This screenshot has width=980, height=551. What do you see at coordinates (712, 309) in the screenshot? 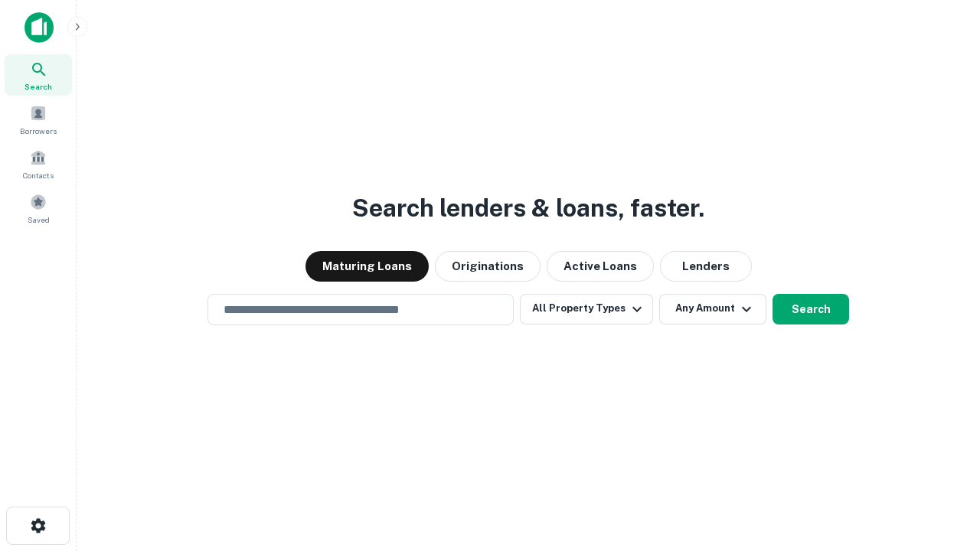
I see `button: Any Amount` at bounding box center [712, 309].